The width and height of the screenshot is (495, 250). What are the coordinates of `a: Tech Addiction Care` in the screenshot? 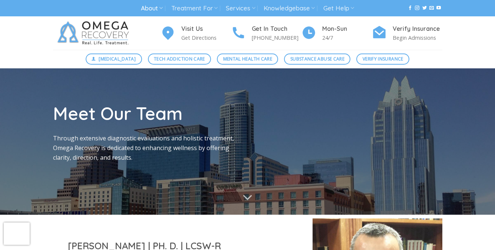 It's located at (180, 59).